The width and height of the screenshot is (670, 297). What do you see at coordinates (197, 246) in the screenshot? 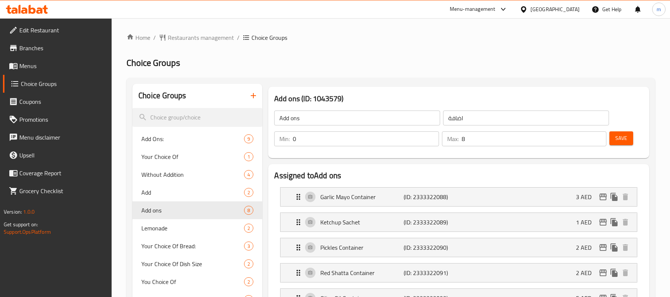
I see `div: Your Choice Of Bread:3` at bounding box center [197, 246].